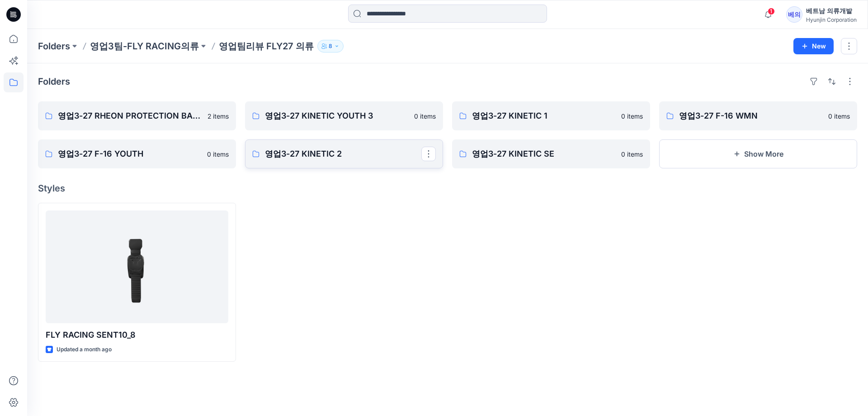 This screenshot has height=416, width=868. I want to click on h4: Styles, so click(447, 188).